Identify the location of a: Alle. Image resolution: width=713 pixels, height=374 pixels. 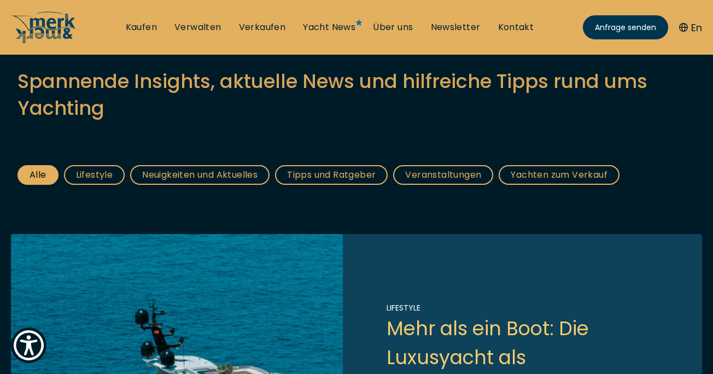
(38, 175).